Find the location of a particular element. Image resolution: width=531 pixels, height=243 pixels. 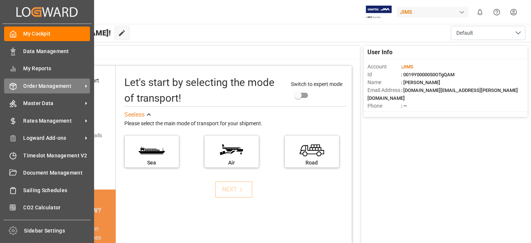

div: Air is located at coordinates (231, 162).